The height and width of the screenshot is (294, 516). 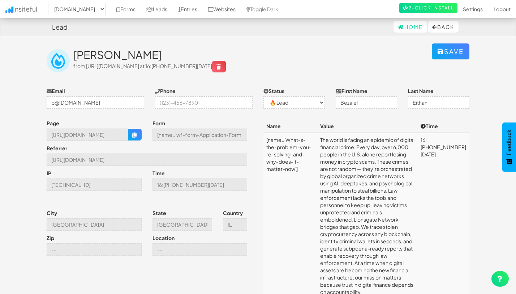 What do you see at coordinates (421, 91) in the screenshot?
I see `label: Last Name` at bounding box center [421, 91].